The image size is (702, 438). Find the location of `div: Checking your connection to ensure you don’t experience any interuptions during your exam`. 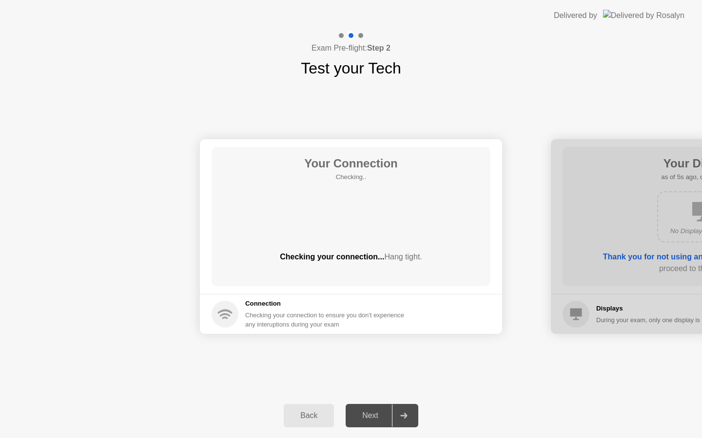

div: Checking your connection to ensure you don’t experience any interuptions during your exam is located at coordinates (327, 320).